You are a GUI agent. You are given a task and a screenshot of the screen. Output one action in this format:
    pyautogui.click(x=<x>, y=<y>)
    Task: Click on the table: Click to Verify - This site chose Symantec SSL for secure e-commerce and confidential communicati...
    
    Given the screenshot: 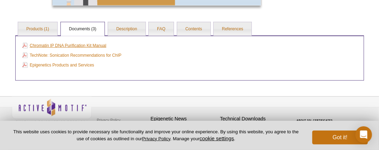 What is the action you would take?
    pyautogui.click(x=316, y=116)
    